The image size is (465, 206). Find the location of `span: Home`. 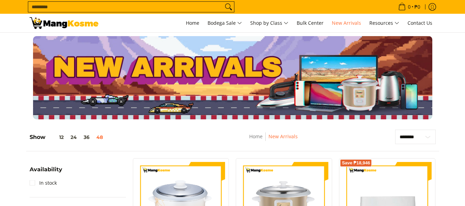

span: Home is located at coordinates (192, 23).